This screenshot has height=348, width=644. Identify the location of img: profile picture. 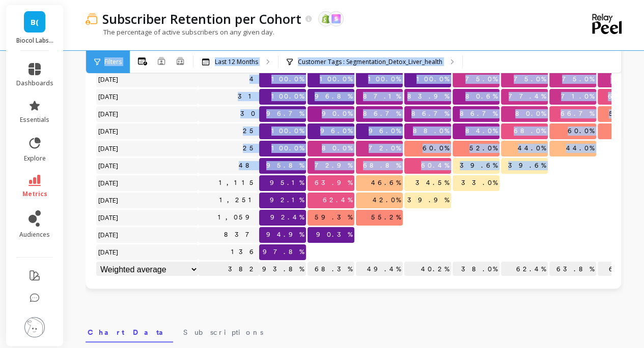
(35, 327).